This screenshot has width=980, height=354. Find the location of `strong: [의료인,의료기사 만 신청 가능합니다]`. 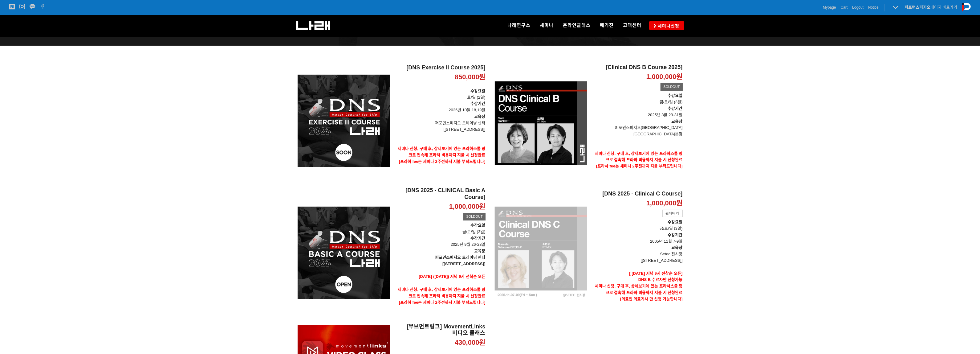

strong: [의료인,의료기사 만 신청 가능합니다] is located at coordinates (651, 299).